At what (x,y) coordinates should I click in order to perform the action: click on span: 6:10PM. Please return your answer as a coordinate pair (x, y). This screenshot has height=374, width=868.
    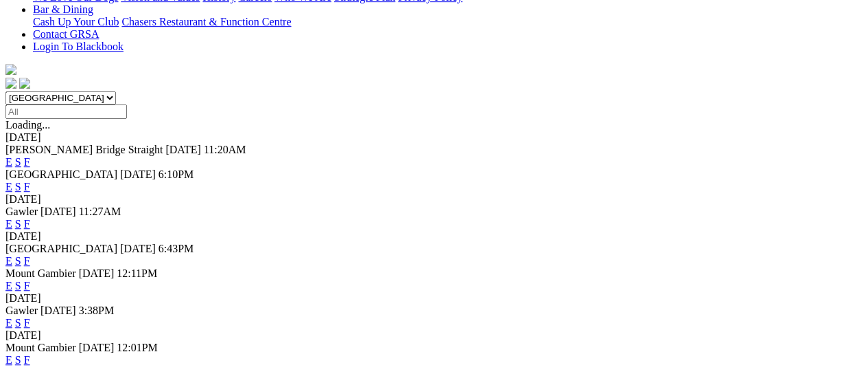
    Looking at the image, I should click on (176, 174).